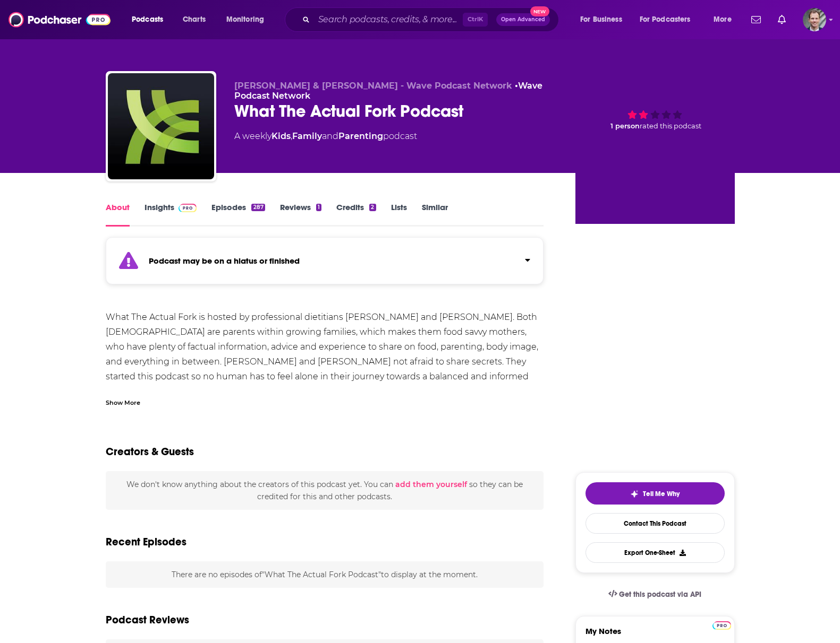  What do you see at coordinates (624, 126) in the screenshot?
I see `span: 1 person` at bounding box center [624, 126].